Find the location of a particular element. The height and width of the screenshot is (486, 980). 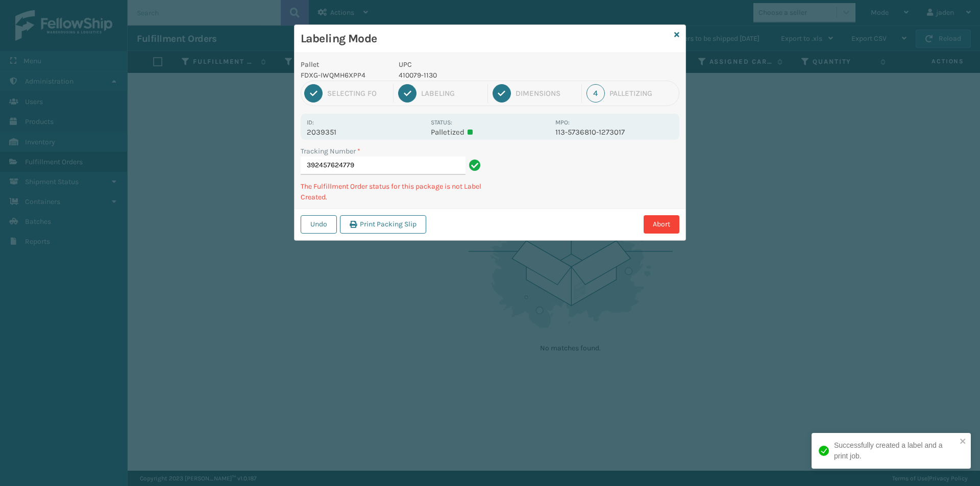

p: FDXG-IWQMH6XPP4 is located at coordinates (343, 75).